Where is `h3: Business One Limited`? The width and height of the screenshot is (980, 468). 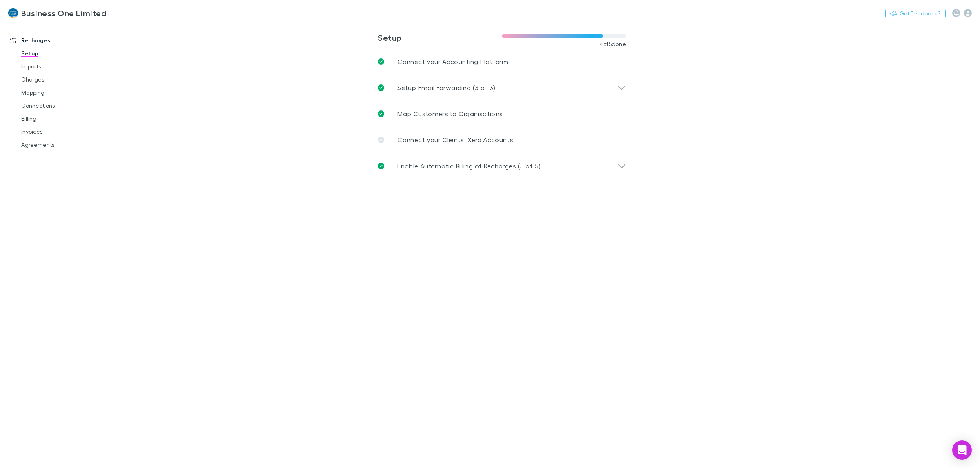
h3: Business One Limited is located at coordinates (64, 13).